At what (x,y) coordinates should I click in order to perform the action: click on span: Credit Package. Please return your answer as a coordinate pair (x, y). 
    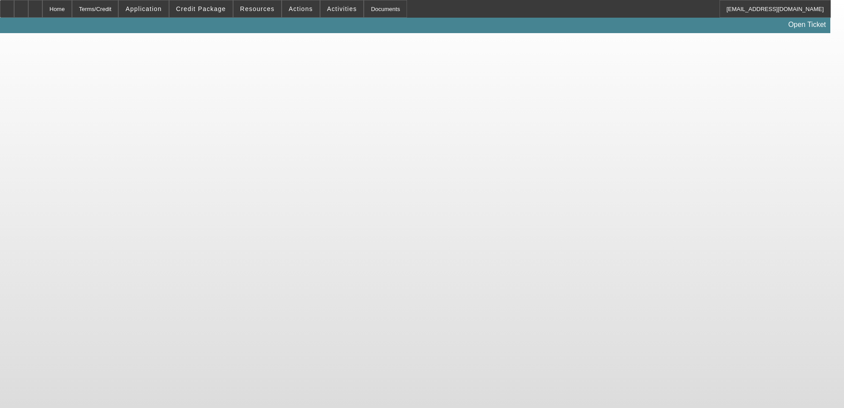
    Looking at the image, I should click on (201, 9).